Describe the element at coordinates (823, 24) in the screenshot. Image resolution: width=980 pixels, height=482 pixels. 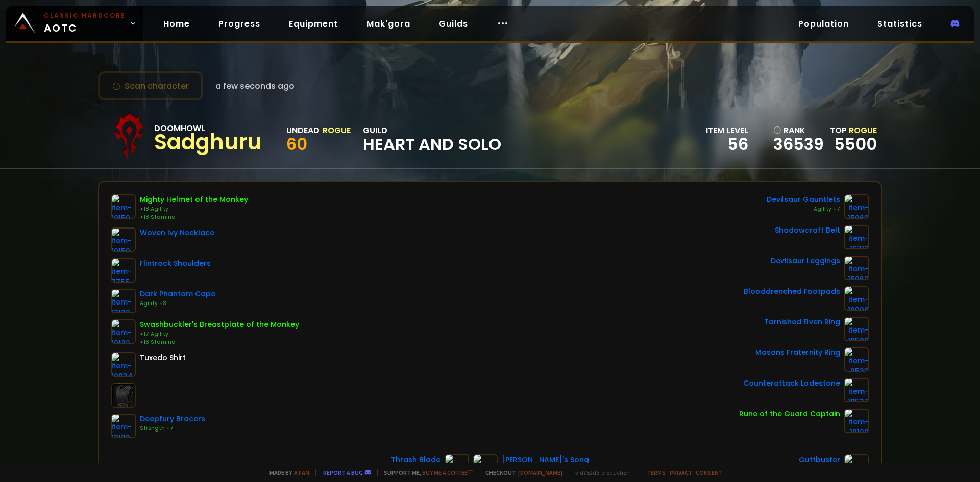
I see `a: Population` at that location.